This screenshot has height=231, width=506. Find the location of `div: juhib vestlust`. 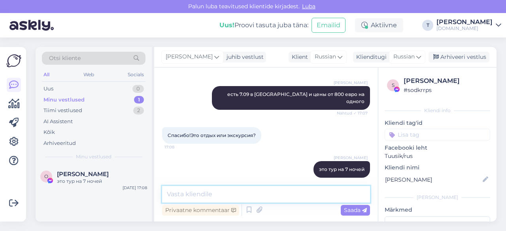

div: juhib vestlust is located at coordinates (243, 57).